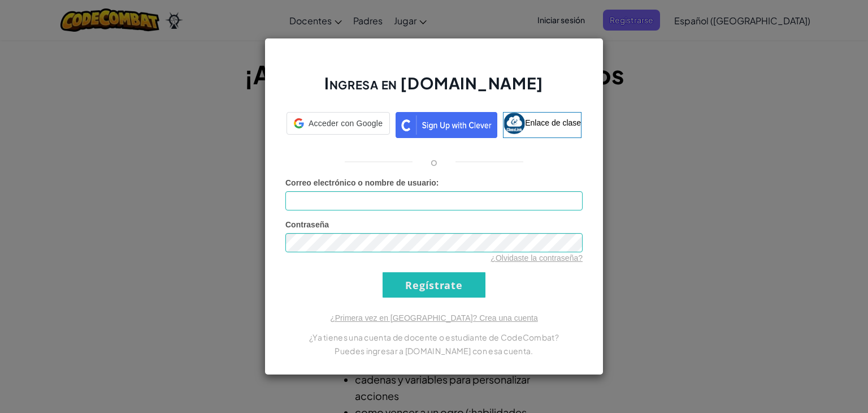 This screenshot has height=413, width=868. What do you see at coordinates (338, 123) in the screenshot?
I see `div: Acceder con Google` at bounding box center [338, 123].